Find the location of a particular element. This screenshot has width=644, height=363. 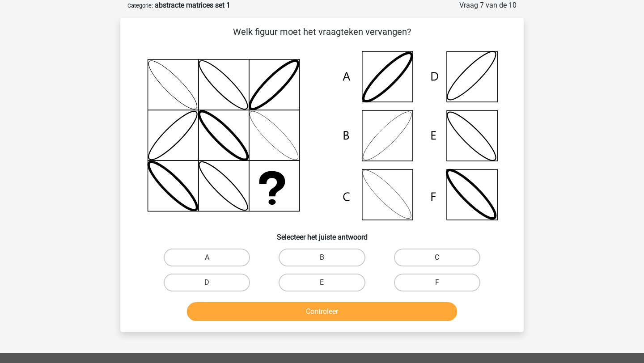

label: B is located at coordinates (321, 258).